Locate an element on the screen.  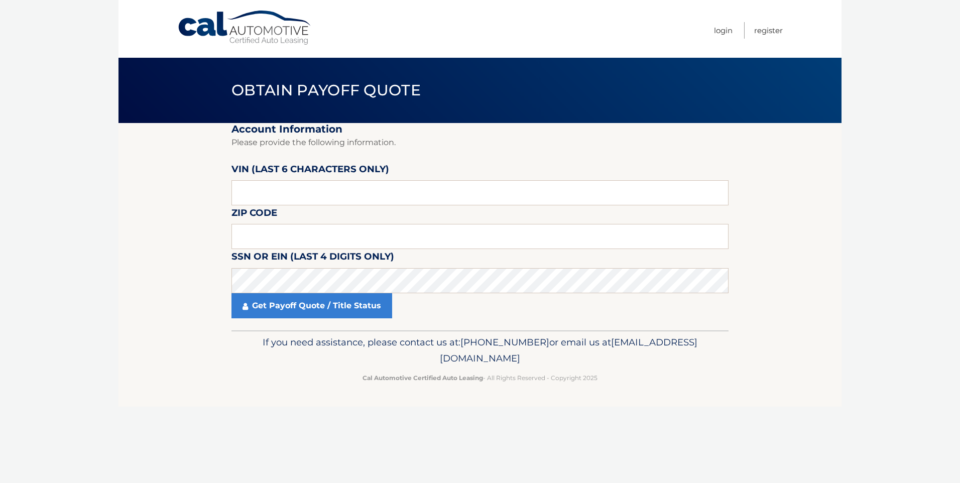
a: Cal Automotive is located at coordinates (245, 28).